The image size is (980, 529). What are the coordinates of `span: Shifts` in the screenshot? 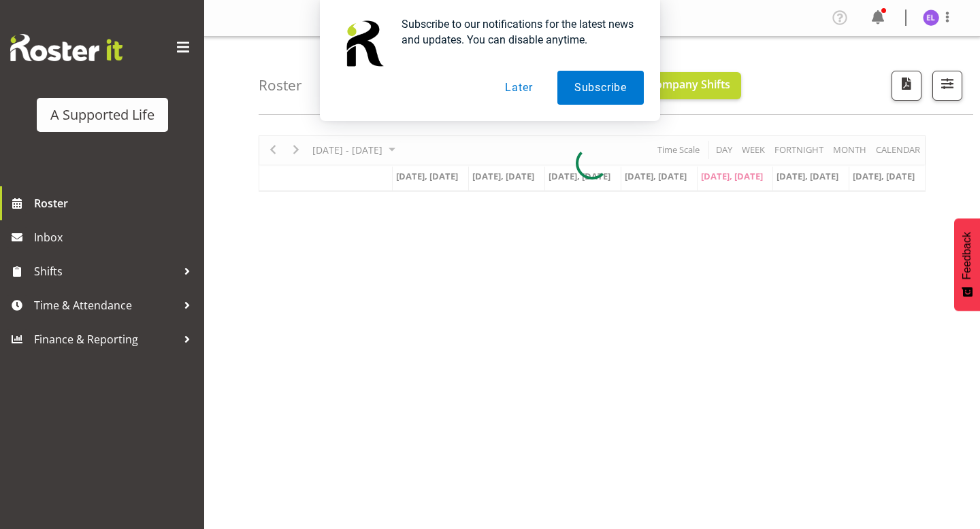 It's located at (105, 271).